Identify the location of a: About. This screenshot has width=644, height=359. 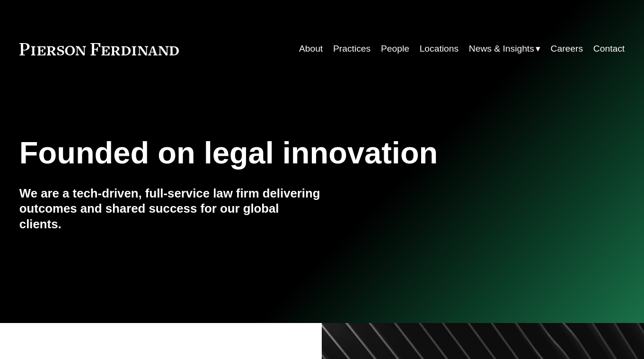
(311, 49).